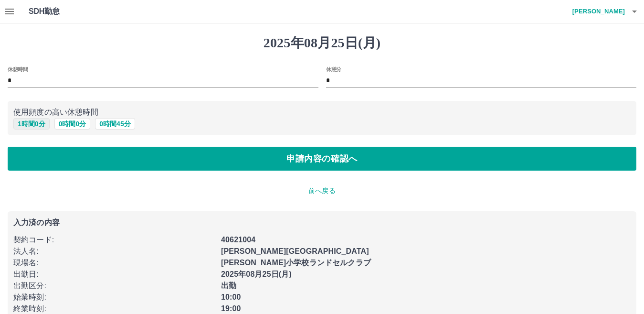  What do you see at coordinates (114, 274) in the screenshot?
I see `p: 出勤日 :` at bounding box center [114, 274].